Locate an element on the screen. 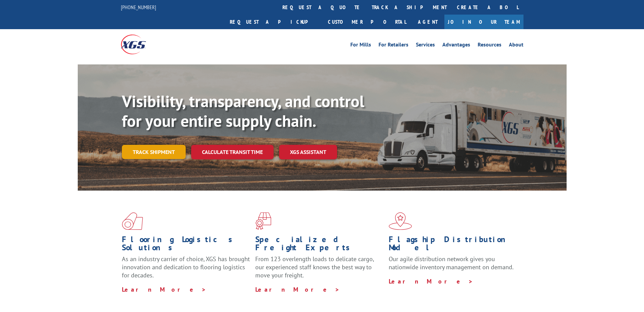 Image resolution: width=644 pixels, height=312 pixels. a: Request a pickup is located at coordinates (273, 22).